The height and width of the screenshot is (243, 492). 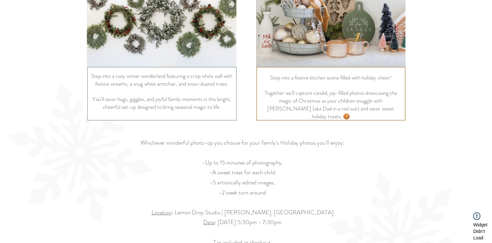 What do you see at coordinates (162, 103) in the screenshot?
I see `span: You'll savor hugs, giggles, and joyful family moments in this bright, cheerful set-up designed to...` at bounding box center [162, 103].